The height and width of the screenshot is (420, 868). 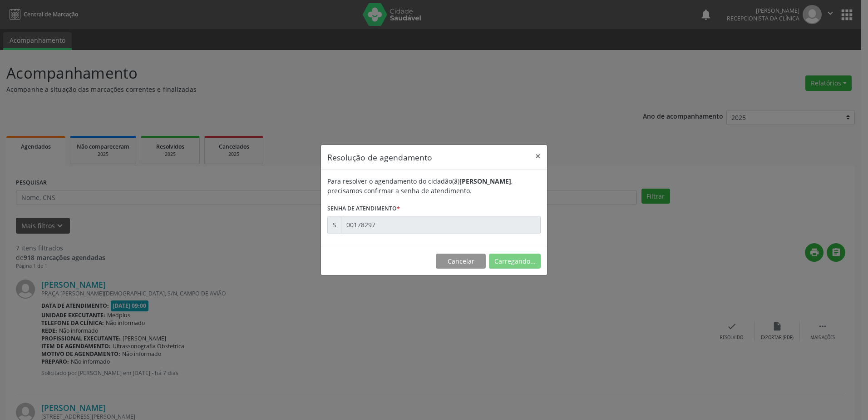 What do you see at coordinates (515, 261) in the screenshot?
I see `button: Carregando...` at bounding box center [515, 261].